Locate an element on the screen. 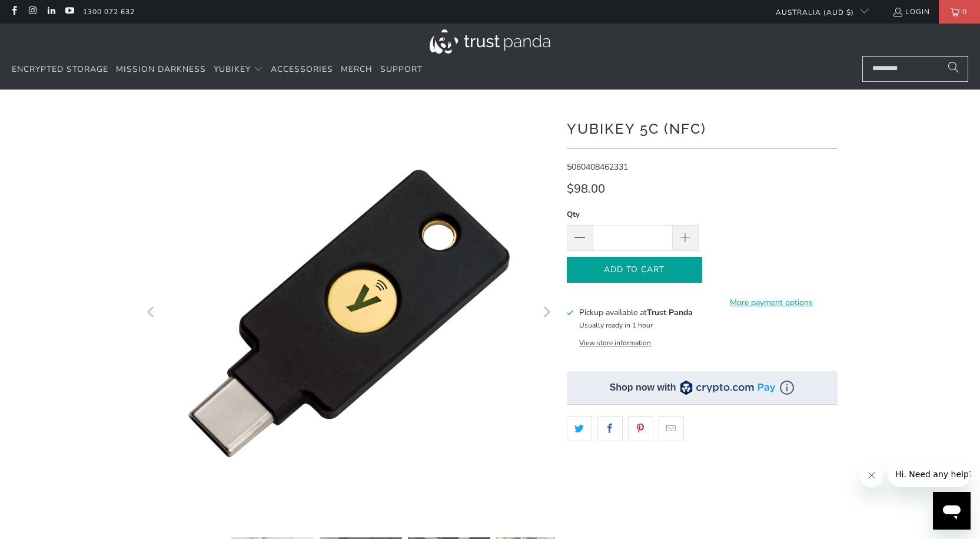 This screenshot has height=539, width=980. a: Merch is located at coordinates (357, 70).